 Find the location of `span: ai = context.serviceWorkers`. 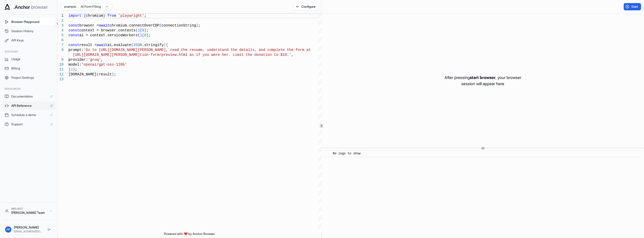

span: ai = context.serviceWorkers is located at coordinates (108, 36).